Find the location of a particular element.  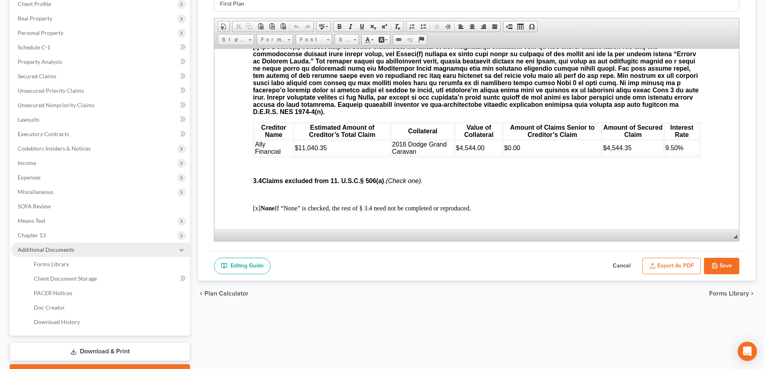

a: Unsecured Nonpriority Claims is located at coordinates (100, 105).